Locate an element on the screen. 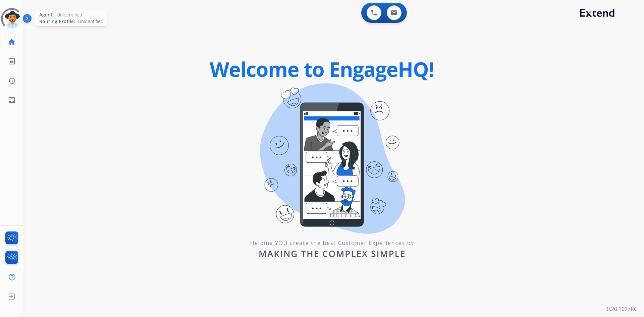 The image size is (644, 317). span: Routing Profile: is located at coordinates (57, 21).